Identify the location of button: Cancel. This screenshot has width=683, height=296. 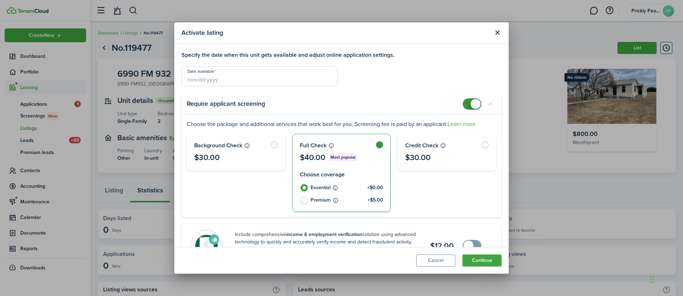
(435, 261).